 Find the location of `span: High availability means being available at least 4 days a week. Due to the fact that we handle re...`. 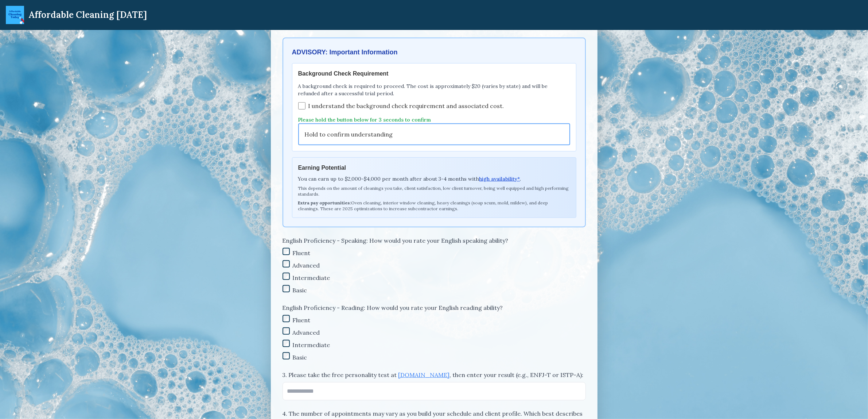

span: High availability means being available at least 4 days a week. Due to the fact that we handle re... is located at coordinates (500, 179).